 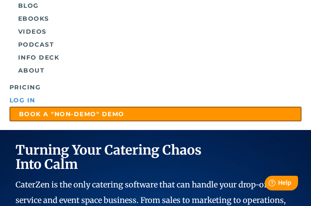 What do you see at coordinates (156, 87) in the screenshot?
I see `a: Pricing` at bounding box center [156, 87].